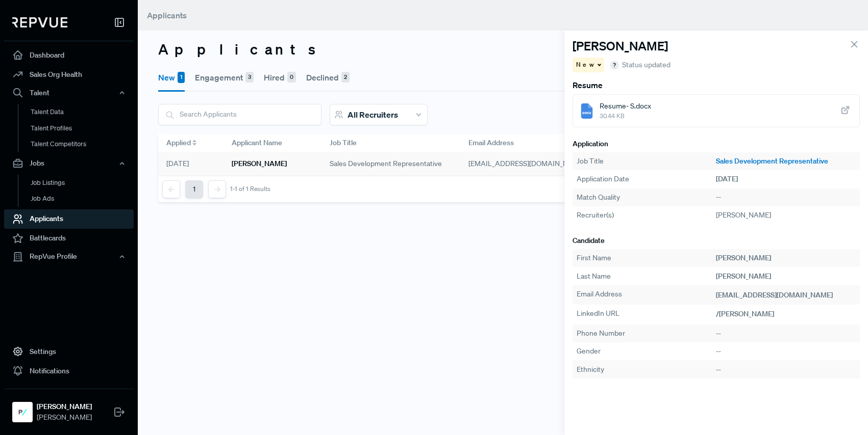 The width and height of the screenshot is (868, 435). I want to click on button: New1, so click(171, 77).